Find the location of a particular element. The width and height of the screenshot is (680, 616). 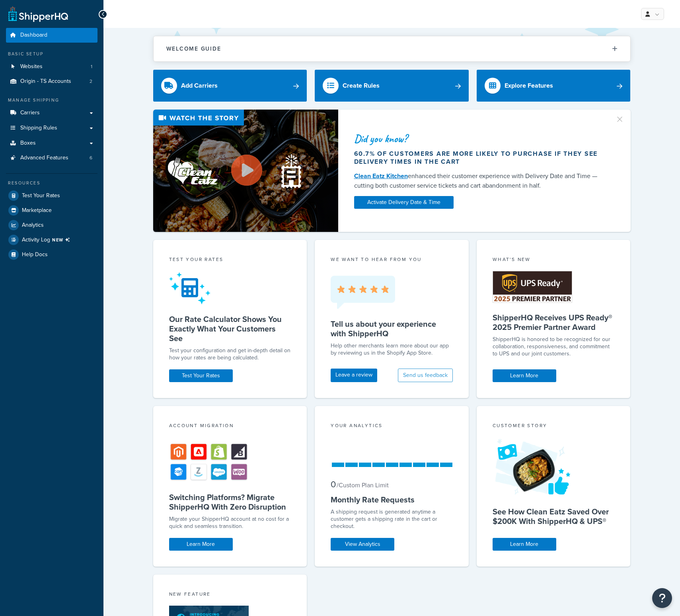

a: Add Carriers is located at coordinates (230, 85).